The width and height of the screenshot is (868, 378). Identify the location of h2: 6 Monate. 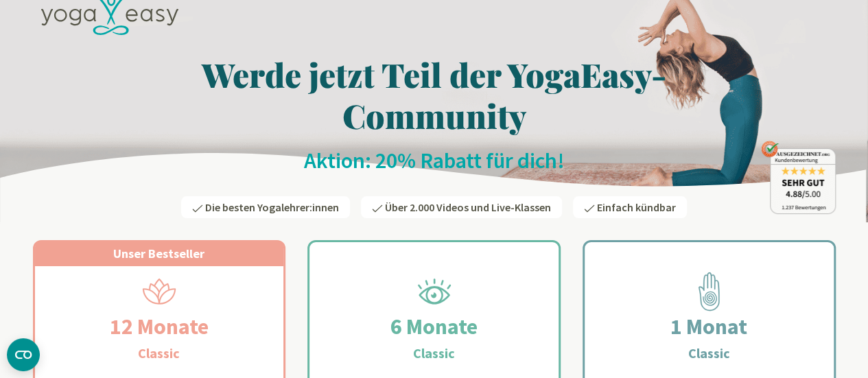
(434, 327).